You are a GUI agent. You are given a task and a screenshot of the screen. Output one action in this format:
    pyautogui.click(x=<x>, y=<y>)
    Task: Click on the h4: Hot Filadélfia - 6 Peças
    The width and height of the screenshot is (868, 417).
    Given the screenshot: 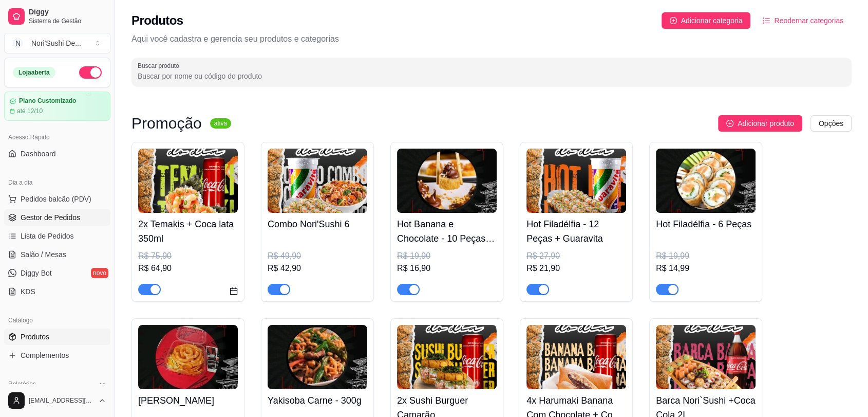 What is the action you would take?
    pyautogui.click(x=706, y=224)
    